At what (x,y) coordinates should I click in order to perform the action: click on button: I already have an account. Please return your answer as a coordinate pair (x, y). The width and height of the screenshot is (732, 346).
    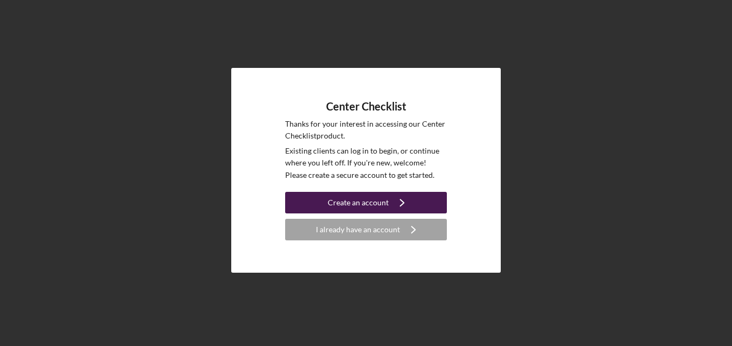
    Looking at the image, I should click on (366, 230).